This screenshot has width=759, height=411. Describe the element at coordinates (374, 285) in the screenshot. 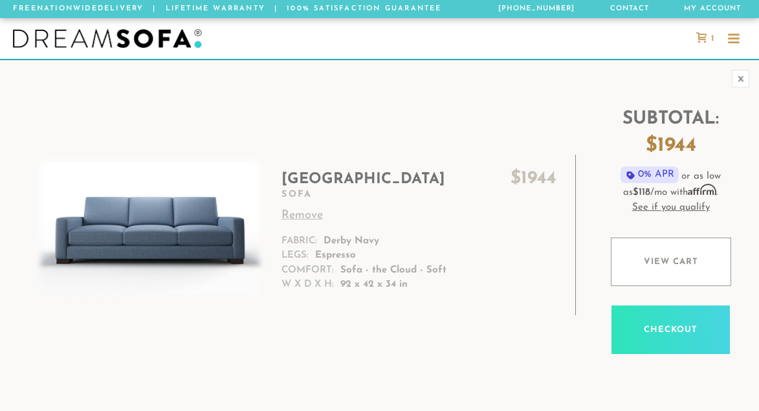

I see `p: 92 x 42 x 34 in` at that location.